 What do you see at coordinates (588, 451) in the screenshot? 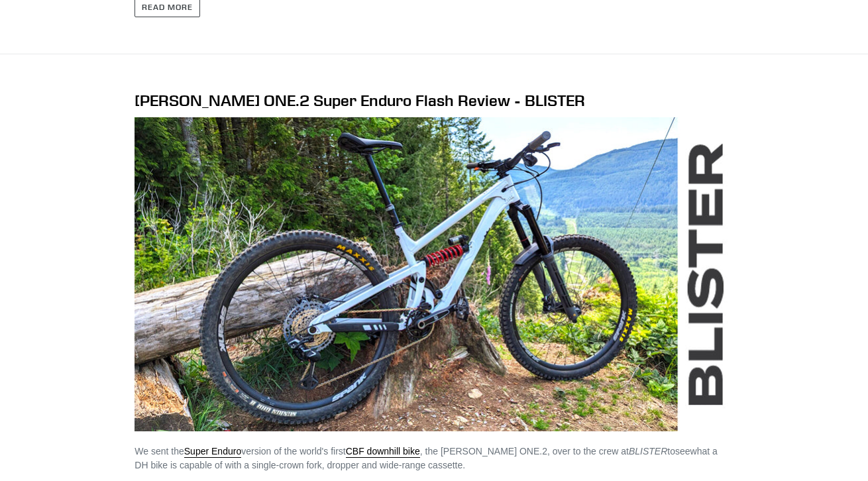
I see `span: , over to the crew at` at bounding box center [588, 451].